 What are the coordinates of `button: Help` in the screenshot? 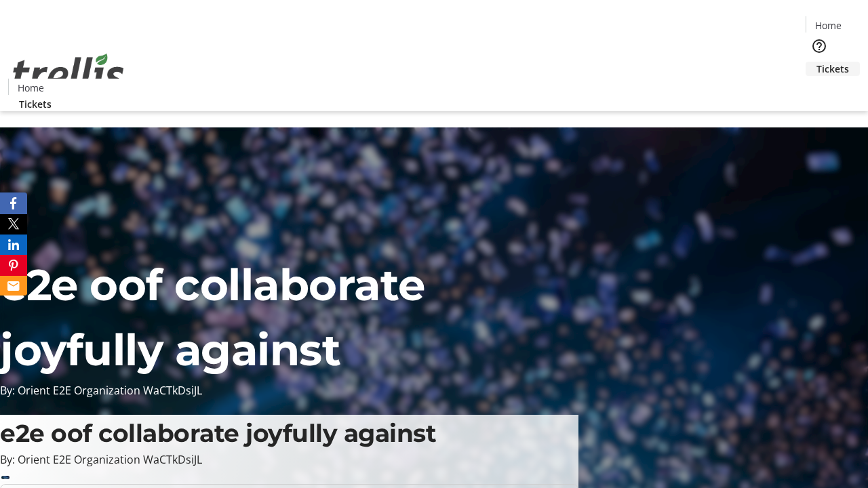 It's located at (819, 46).